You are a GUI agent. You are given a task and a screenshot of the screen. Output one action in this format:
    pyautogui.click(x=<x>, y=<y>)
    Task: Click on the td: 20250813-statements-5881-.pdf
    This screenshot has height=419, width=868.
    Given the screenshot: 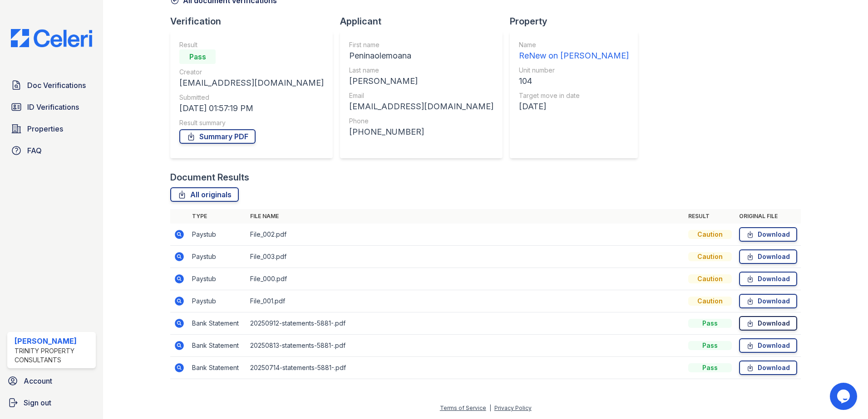 What is the action you would take?
    pyautogui.click(x=465, y=345)
    